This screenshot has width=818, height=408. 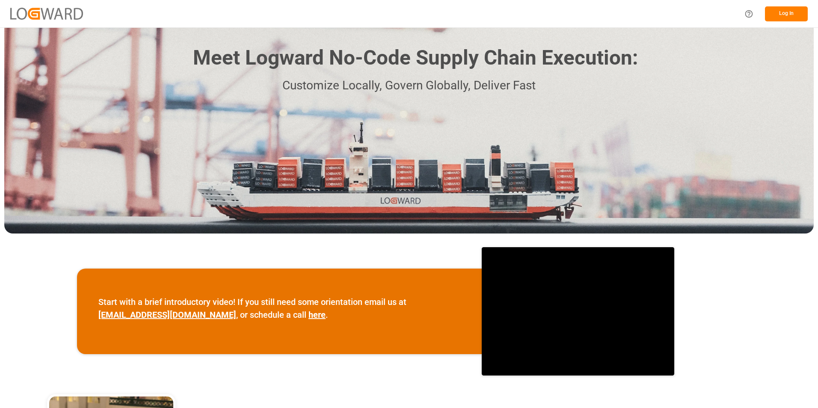 I want to click on button: Help Center, so click(x=749, y=14).